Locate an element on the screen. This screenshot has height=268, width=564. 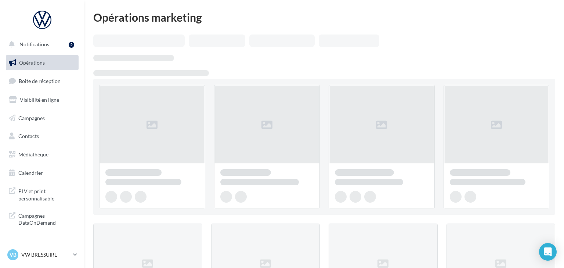
span: Visibilité en ligne is located at coordinates (39, 99).